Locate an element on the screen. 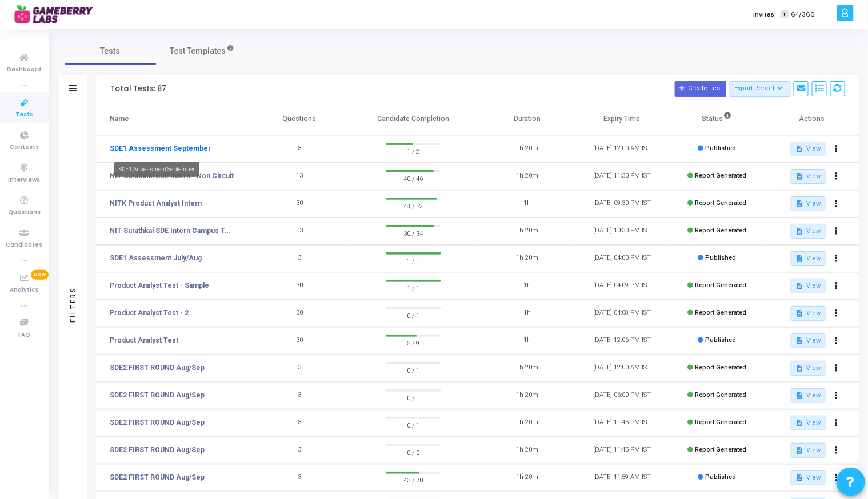 The height and width of the screenshot is (499, 868). span: 30 / 34 is located at coordinates (413, 233).